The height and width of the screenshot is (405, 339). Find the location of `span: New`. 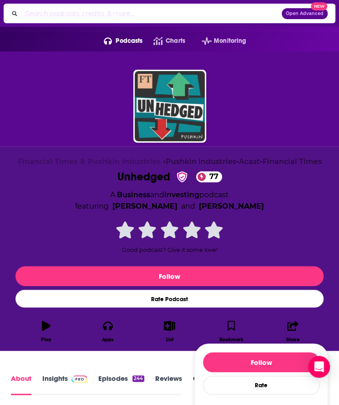

span: New is located at coordinates (319, 6).